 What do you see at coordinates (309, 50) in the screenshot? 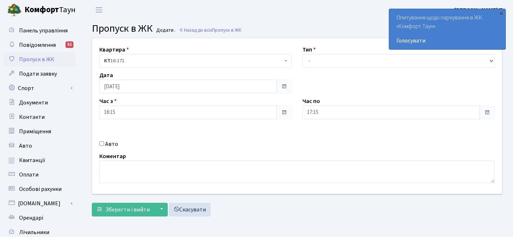
I see `label: Тип` at bounding box center [309, 50].